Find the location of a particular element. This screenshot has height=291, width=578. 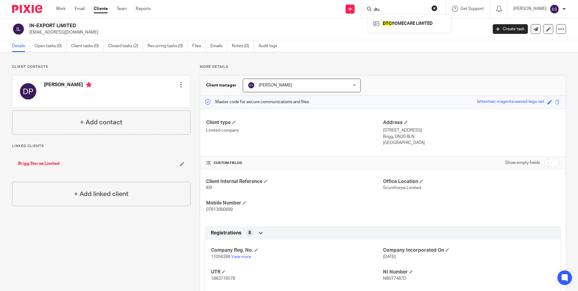

p: Linked clients is located at coordinates (101, 146).